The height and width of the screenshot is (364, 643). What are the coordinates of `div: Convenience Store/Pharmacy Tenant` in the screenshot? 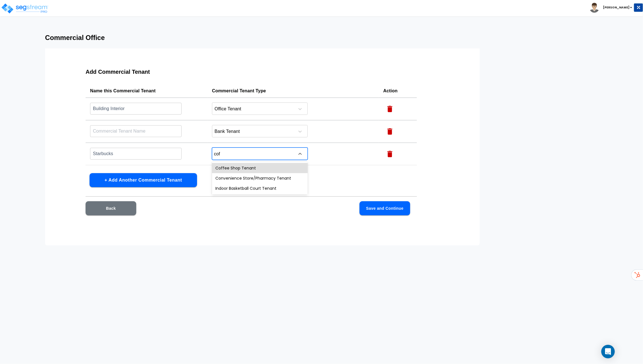 It's located at (260, 178).